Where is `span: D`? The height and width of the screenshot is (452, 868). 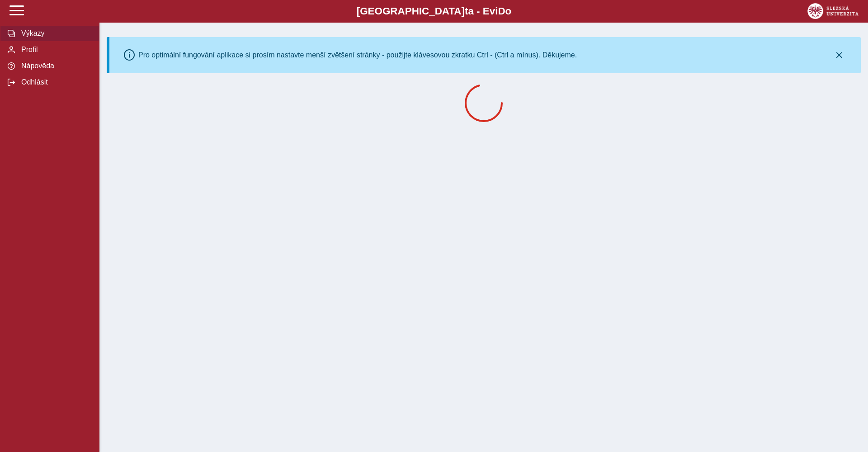
span: D is located at coordinates (502, 11).